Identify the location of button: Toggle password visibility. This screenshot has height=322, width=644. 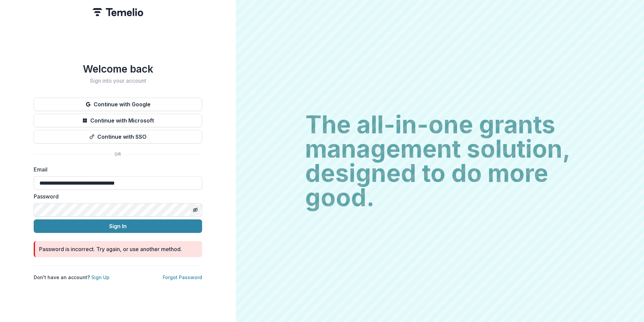
(195, 210).